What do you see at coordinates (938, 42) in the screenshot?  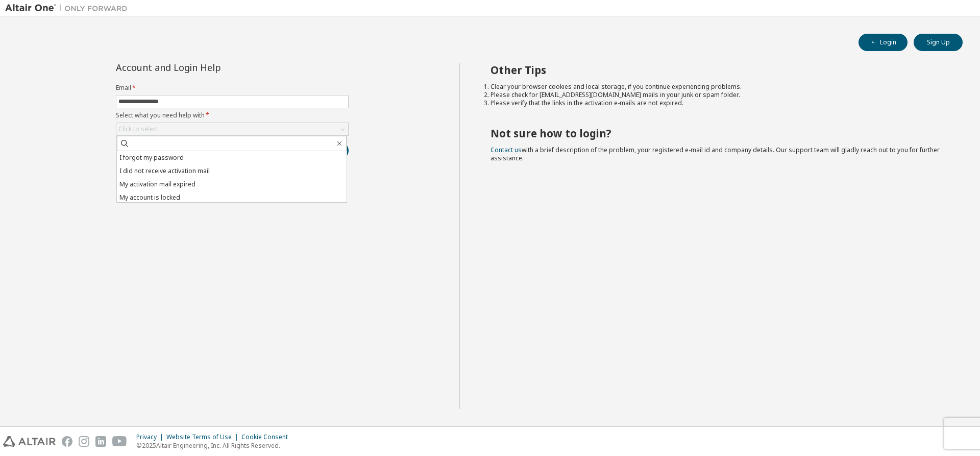 I see `button: Sign Up` at bounding box center [938, 42].